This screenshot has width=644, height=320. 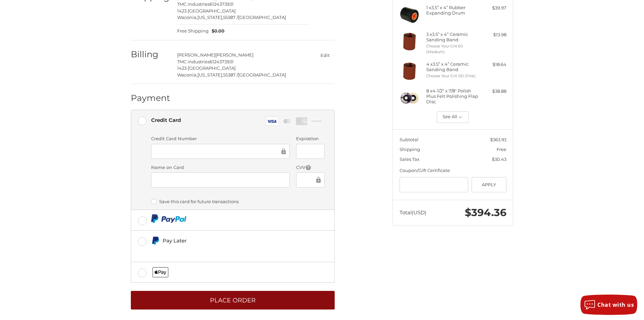 What do you see at coordinates (452, 96) in the screenshot?
I see `h4: 8 x 4-1/2" x 7/8" Polish Plus Felt Polishing Flap Disc` at bounding box center [452, 96].